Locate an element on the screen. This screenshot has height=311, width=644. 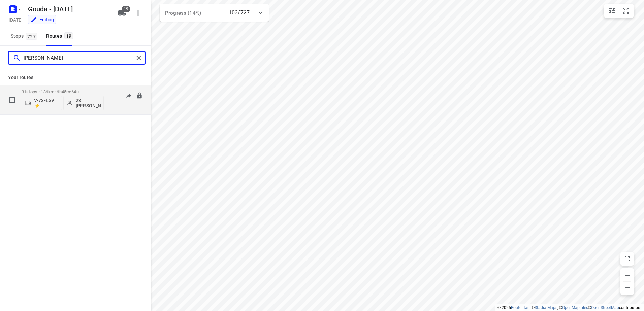
a: OpenMapTiles is located at coordinates (575, 307).